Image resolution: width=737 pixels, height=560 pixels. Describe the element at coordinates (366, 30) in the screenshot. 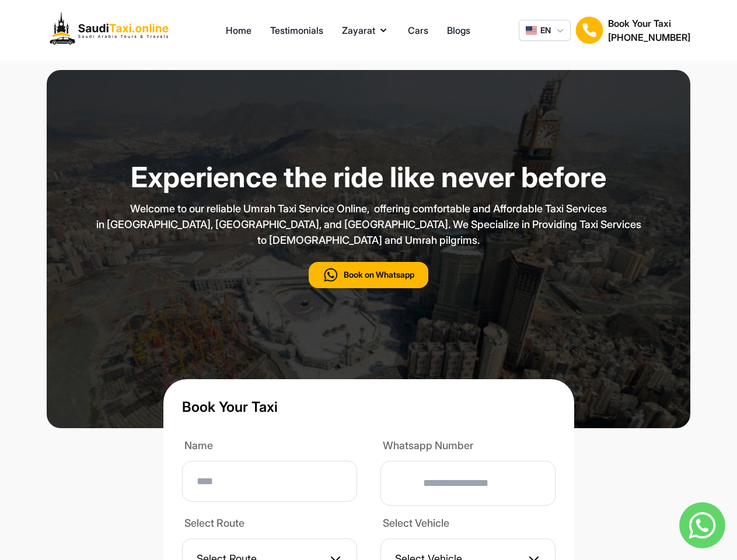

I see `button: Zayarat` at that location.